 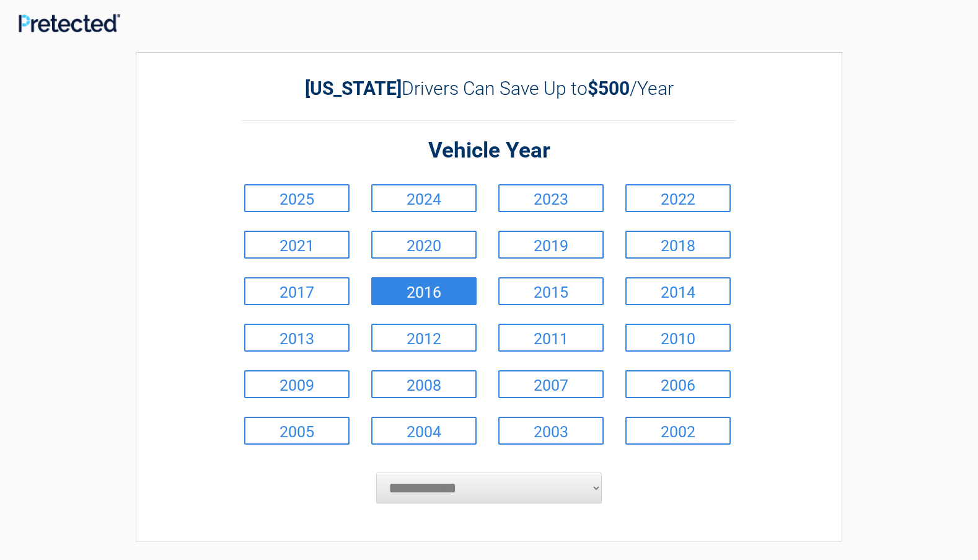 I want to click on a: 2005, so click(x=297, y=431).